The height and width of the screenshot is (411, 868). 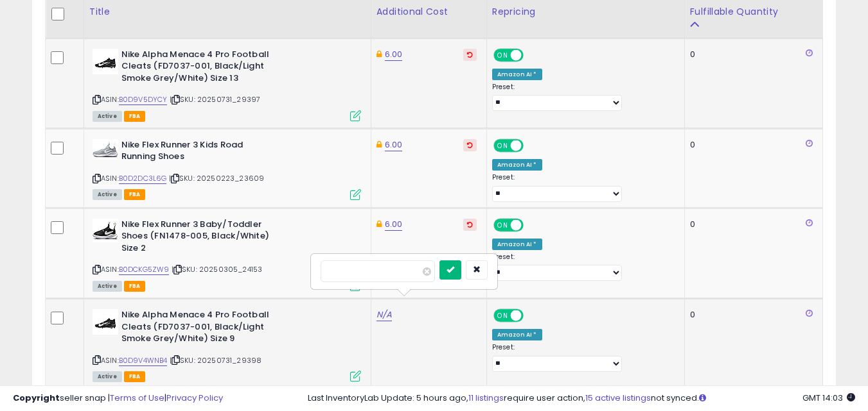 What do you see at coordinates (486, 398) in the screenshot?
I see `a: 11 listings` at bounding box center [486, 398].